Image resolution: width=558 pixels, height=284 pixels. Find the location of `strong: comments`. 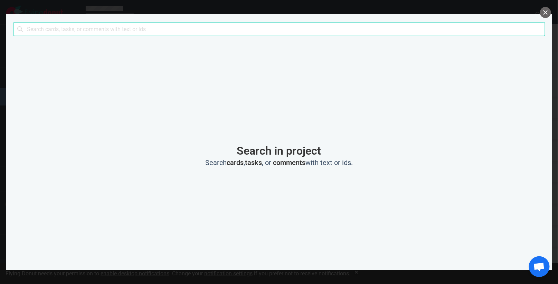

strong: comments is located at coordinates (289, 162).